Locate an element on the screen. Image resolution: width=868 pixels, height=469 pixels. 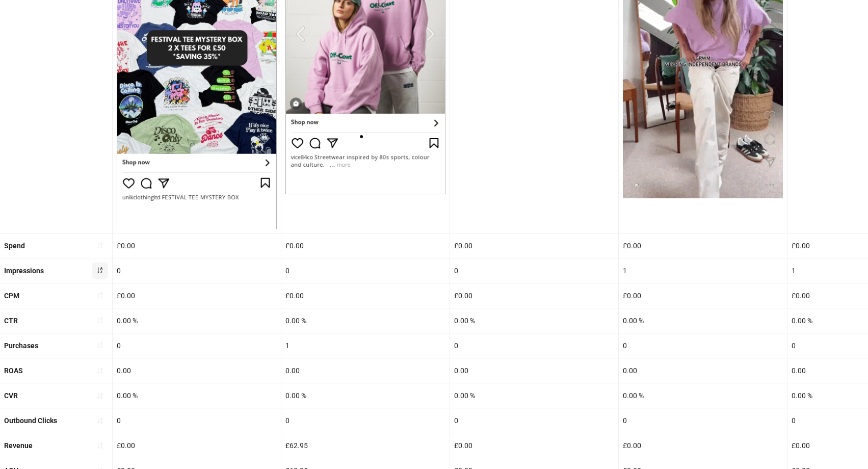
b: CTR is located at coordinates (11, 321).